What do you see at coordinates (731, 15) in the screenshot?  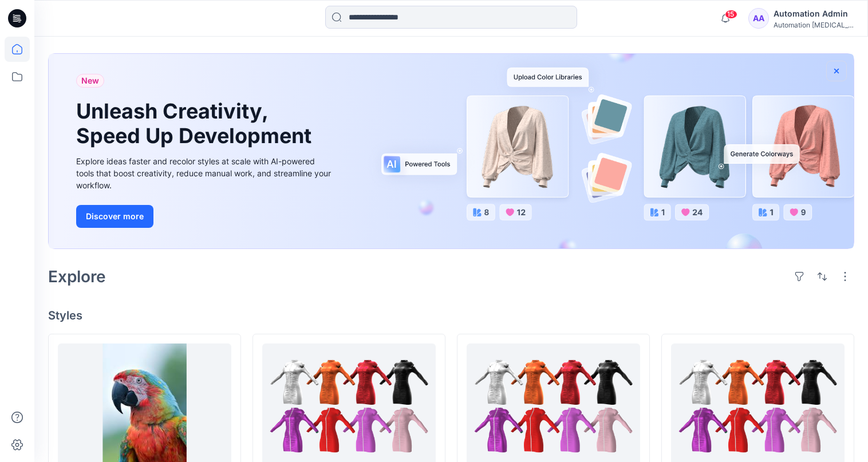 I see `span: 15` at bounding box center [731, 15].